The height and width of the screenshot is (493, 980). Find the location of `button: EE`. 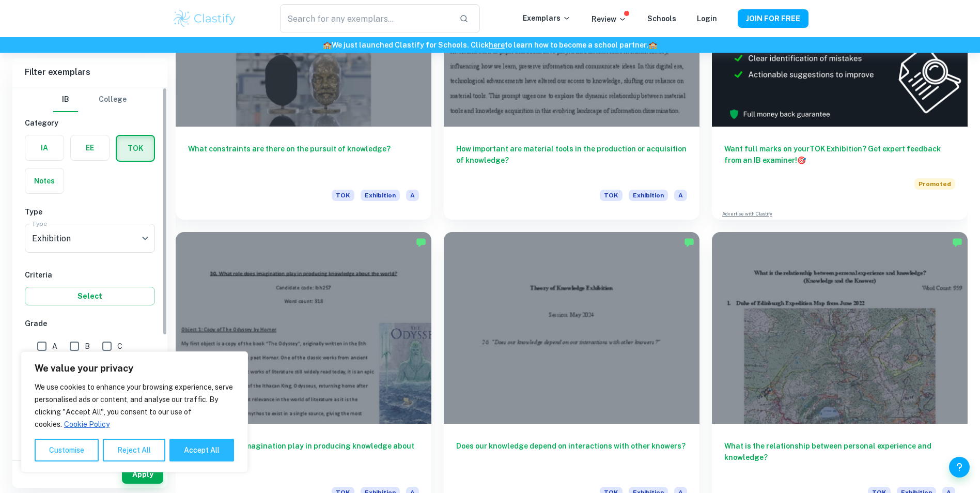

button: EE is located at coordinates (90, 148).